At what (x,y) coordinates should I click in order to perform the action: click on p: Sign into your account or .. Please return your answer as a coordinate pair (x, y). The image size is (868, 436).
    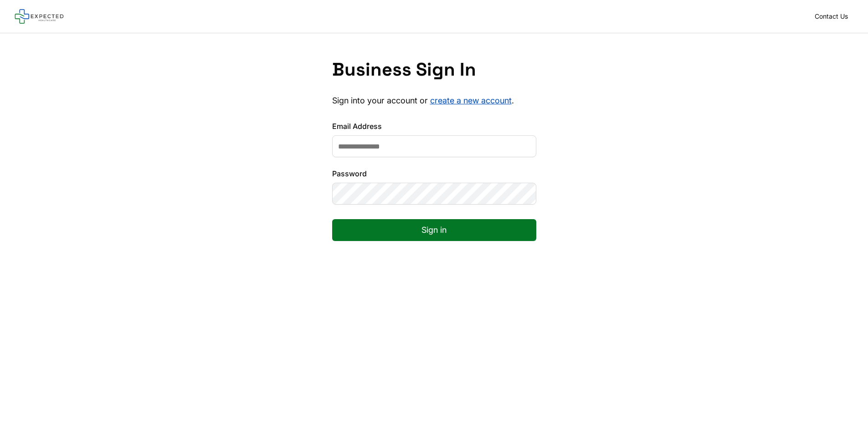
    Looking at the image, I should click on (434, 101).